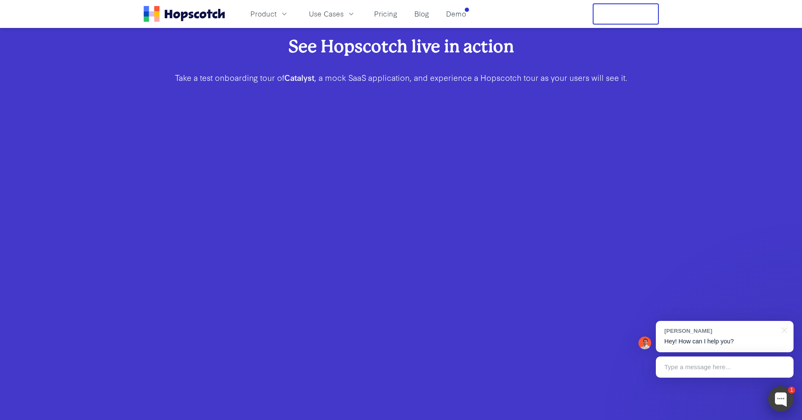 The width and height of the screenshot is (802, 420). Describe the element at coordinates (725, 367) in the screenshot. I see `div: Type a message here...` at that location.